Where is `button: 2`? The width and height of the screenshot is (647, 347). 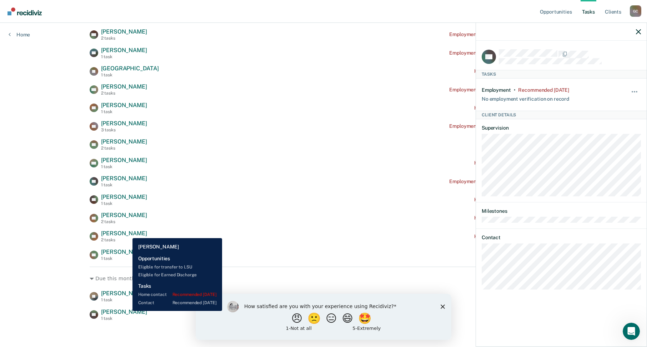
button: 2 is located at coordinates (119, 25).